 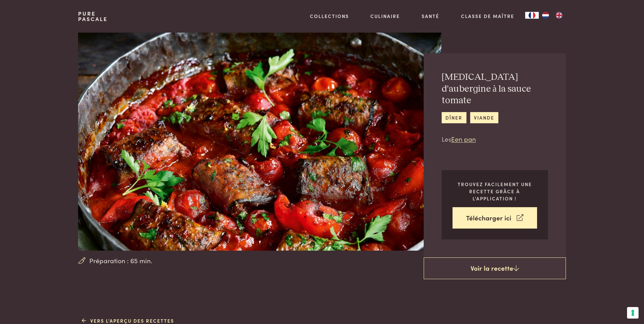 I want to click on img: Rouleaux d'aubergine à la sauce tomate, so click(x=259, y=142).